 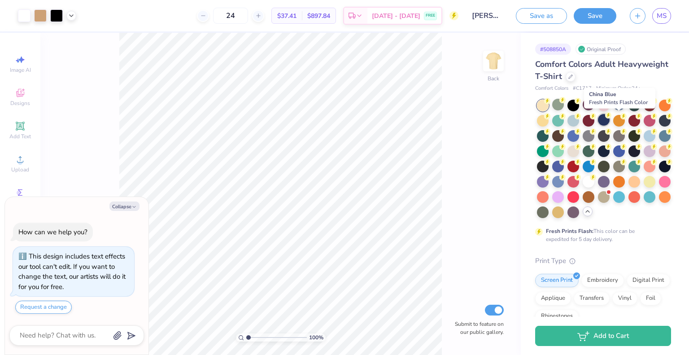 What do you see at coordinates (601, 235) in the screenshot?
I see `div: This color can be expedited for 5 day delivery.` at bounding box center [601, 235].